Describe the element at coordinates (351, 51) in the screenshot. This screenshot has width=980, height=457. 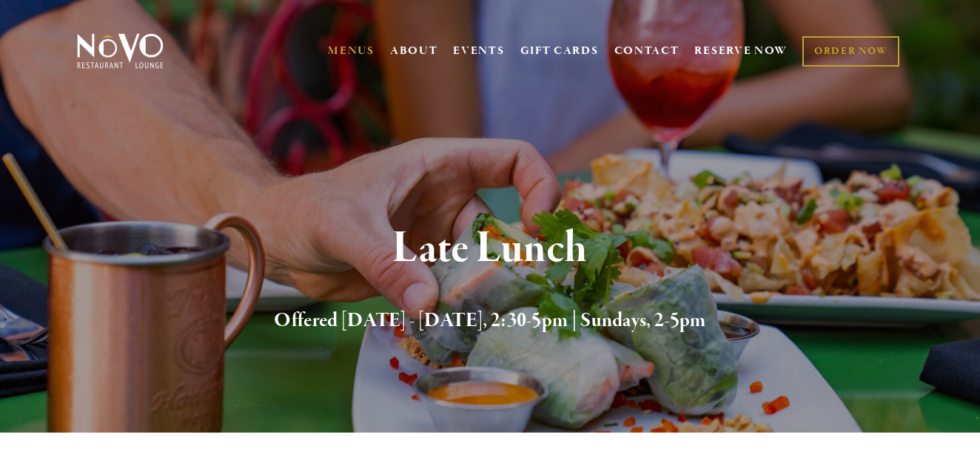
I see `a: MENUS` at that location.